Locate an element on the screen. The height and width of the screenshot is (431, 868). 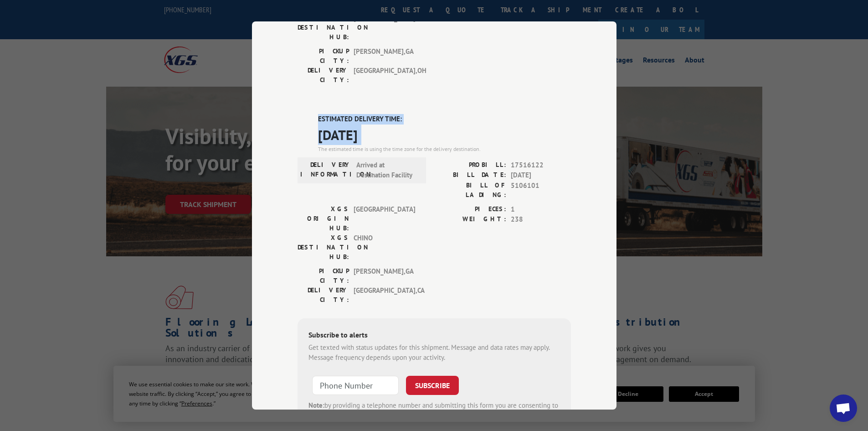
button: SUBSCRIBE is located at coordinates (433, 385).